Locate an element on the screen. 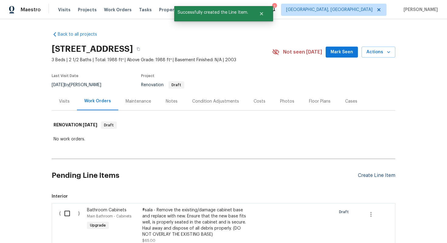  div: Costs is located at coordinates (259, 101).